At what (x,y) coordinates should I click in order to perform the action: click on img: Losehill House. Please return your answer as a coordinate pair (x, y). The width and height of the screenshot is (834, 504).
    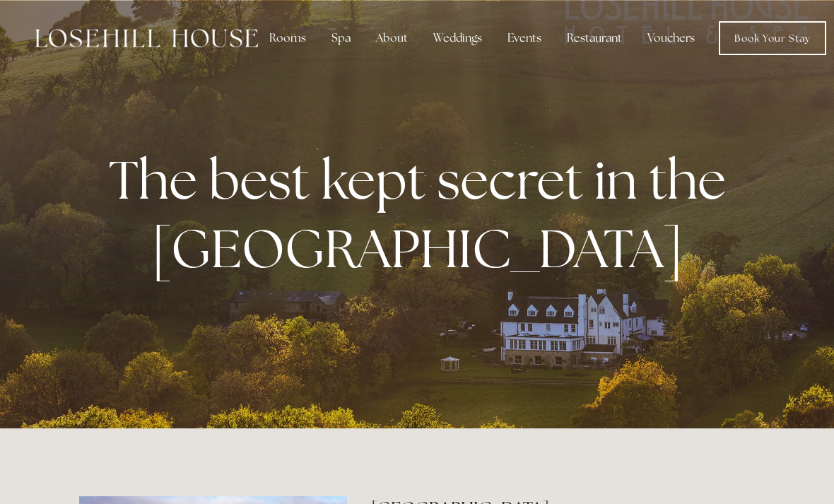
    Looking at the image, I should click on (147, 38).